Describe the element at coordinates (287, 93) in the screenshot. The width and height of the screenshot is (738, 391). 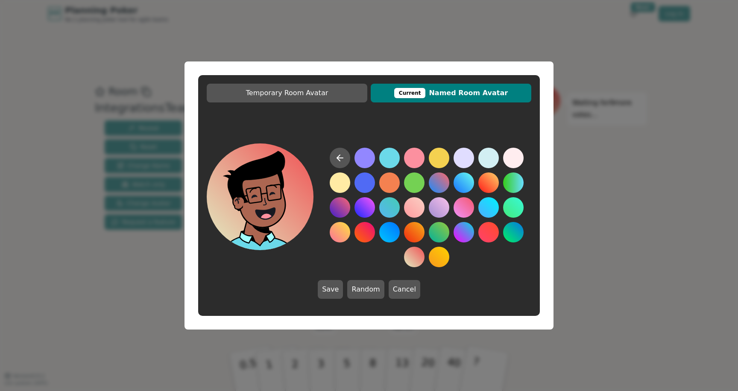
I see `span: Temporary Room Avatar` at that location.